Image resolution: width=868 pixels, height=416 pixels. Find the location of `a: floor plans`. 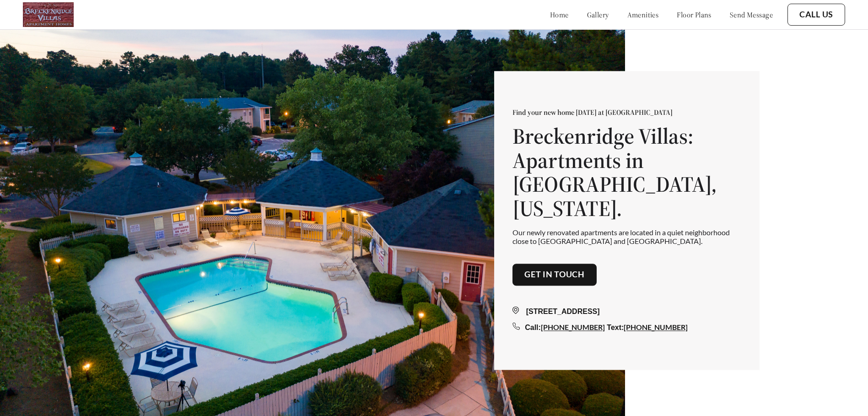

a: floor plans is located at coordinates (694, 14).